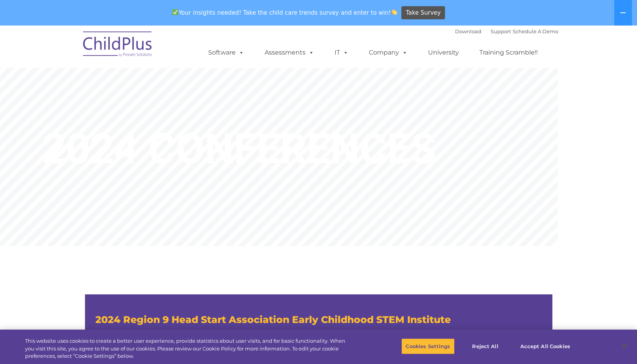 The height and width of the screenshot is (364, 637). I want to click on span: Your insights needed! Take the child care trends survey and enter to win!, so click(285, 13).